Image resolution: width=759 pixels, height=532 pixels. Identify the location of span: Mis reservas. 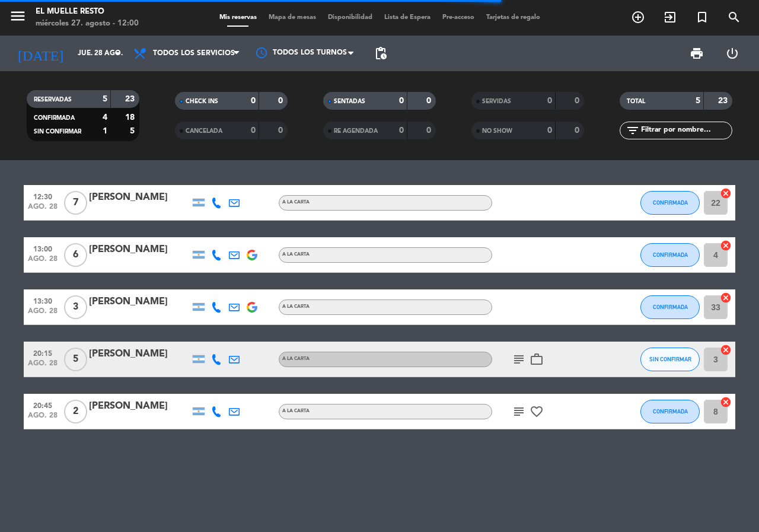
(238, 17).